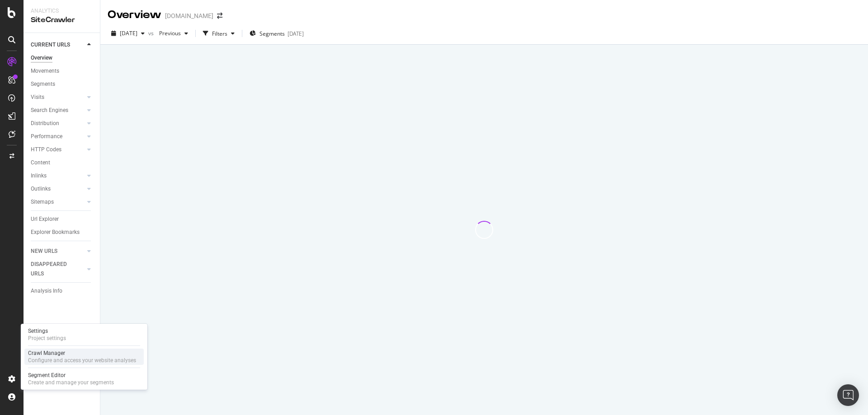 This screenshot has width=868, height=415. What do you see at coordinates (62, 163) in the screenshot?
I see `a: Content` at bounding box center [62, 163].